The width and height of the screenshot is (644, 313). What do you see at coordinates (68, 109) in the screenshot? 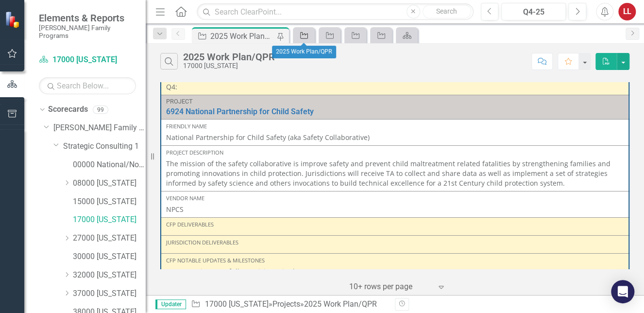
I see `a: Scorecards` at bounding box center [68, 109].